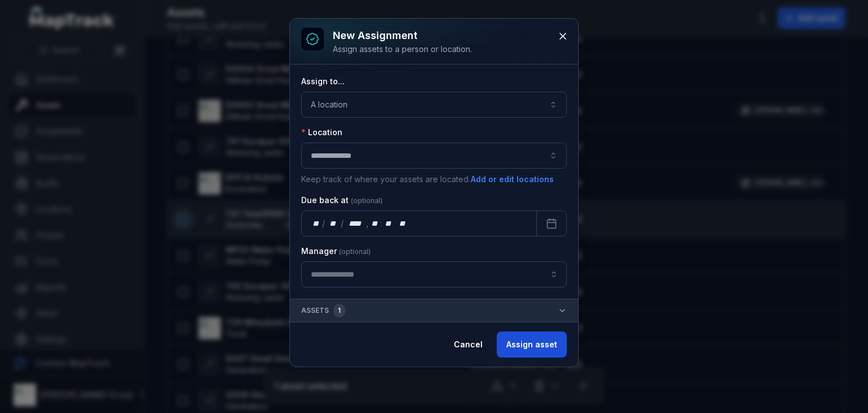  I want to click on p: Keep track of where your assets are located., so click(434, 179).